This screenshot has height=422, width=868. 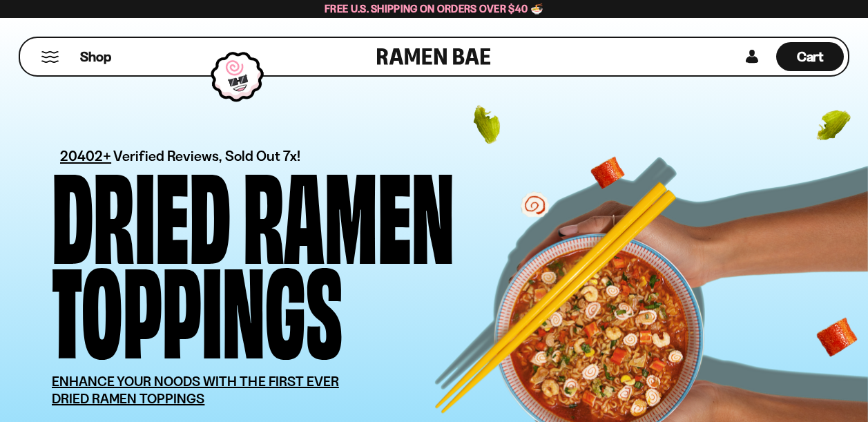 What do you see at coordinates (49, 56) in the screenshot?
I see `button: Mobile Menu Trigger` at bounding box center [49, 56].